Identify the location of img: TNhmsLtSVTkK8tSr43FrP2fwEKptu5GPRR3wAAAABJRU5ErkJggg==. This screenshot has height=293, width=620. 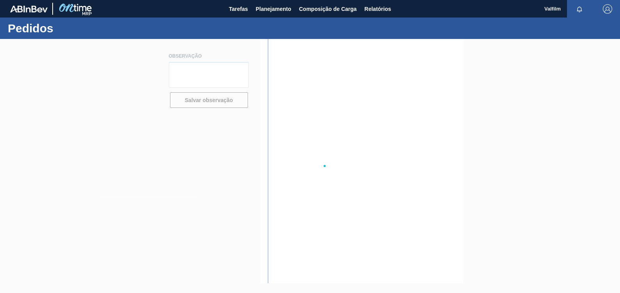
(29, 9).